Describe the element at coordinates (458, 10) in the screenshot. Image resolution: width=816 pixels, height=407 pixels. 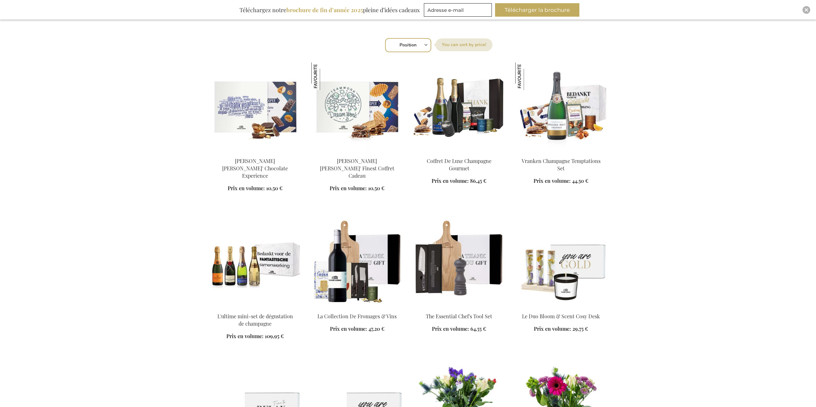
I see `input: Adresse e-mail` at that location.